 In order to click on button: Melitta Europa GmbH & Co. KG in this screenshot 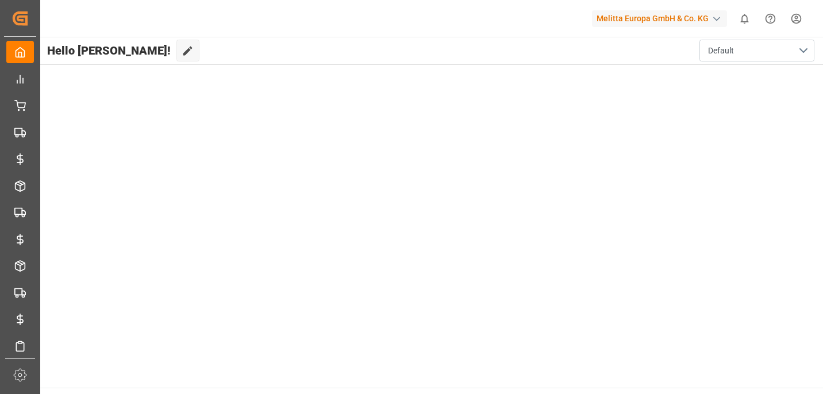, I will do `click(662, 18)`.